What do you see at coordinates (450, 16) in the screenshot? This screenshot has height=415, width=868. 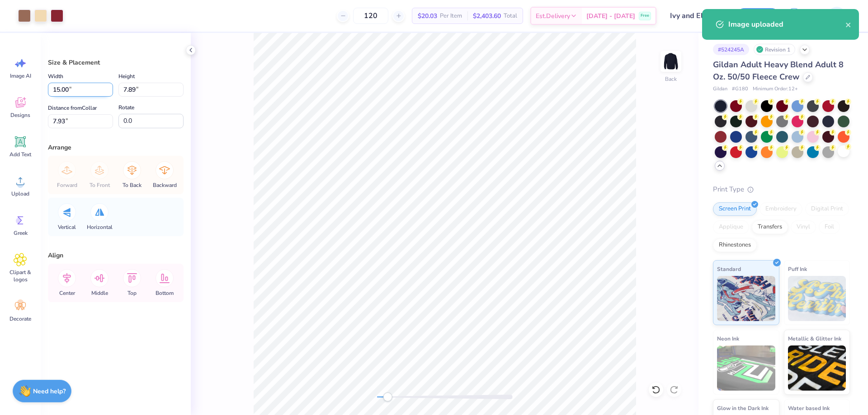 I see `span: Per Item` at bounding box center [450, 16].